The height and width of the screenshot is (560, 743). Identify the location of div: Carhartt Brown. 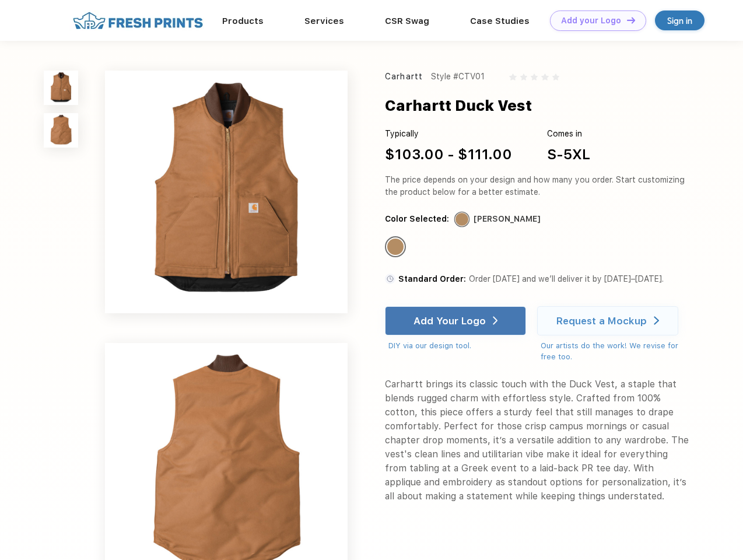
(395, 247).